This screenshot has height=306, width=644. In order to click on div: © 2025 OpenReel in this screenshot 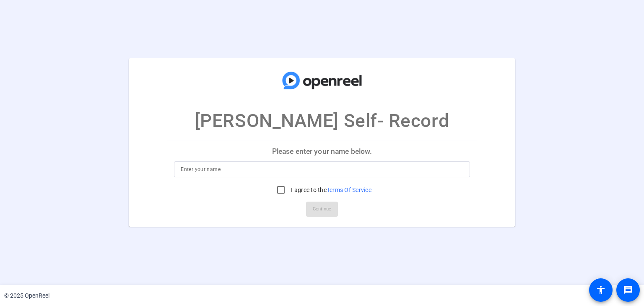, I will do `click(27, 295)`.